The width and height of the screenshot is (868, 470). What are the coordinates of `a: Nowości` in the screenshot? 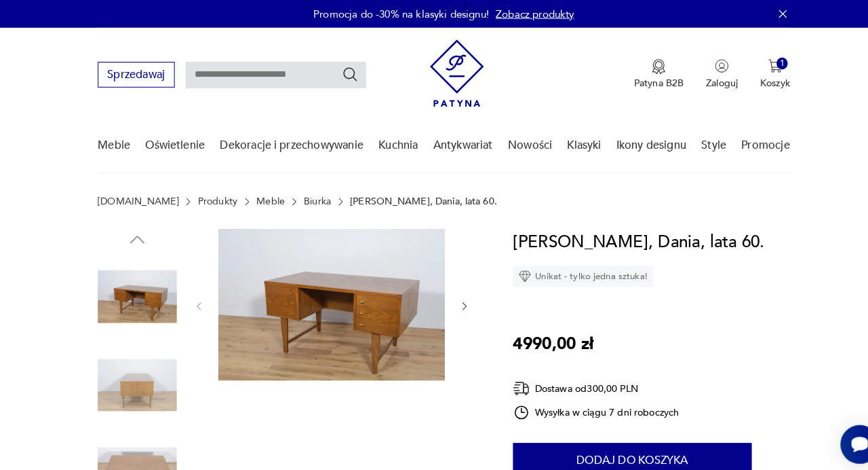 It's located at (518, 142).